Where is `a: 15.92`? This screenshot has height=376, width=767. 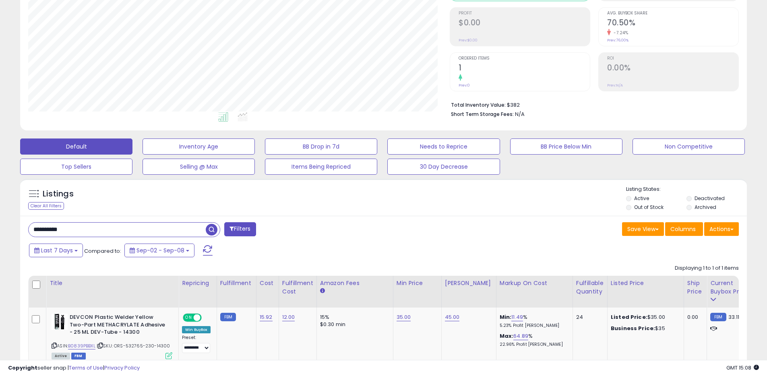
a: 15.92 is located at coordinates (266, 317).